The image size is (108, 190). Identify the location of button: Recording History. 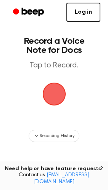
(54, 136).